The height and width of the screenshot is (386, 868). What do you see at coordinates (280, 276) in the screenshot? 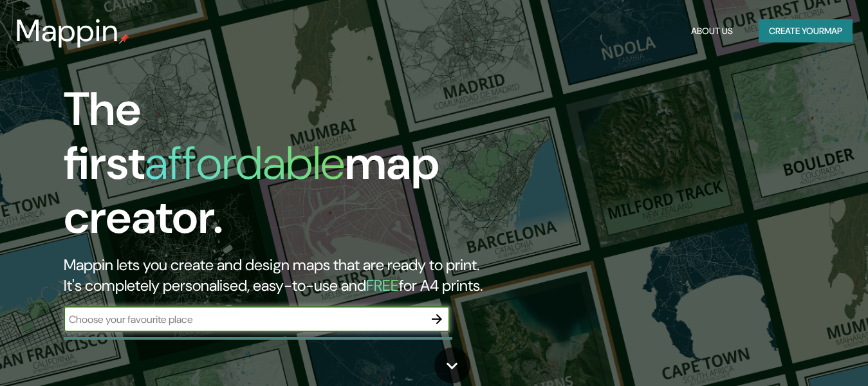
I see `h2: Mappin lets you create and design maps that are ready to print. It's completely personalised, eas...` at bounding box center [280, 276].